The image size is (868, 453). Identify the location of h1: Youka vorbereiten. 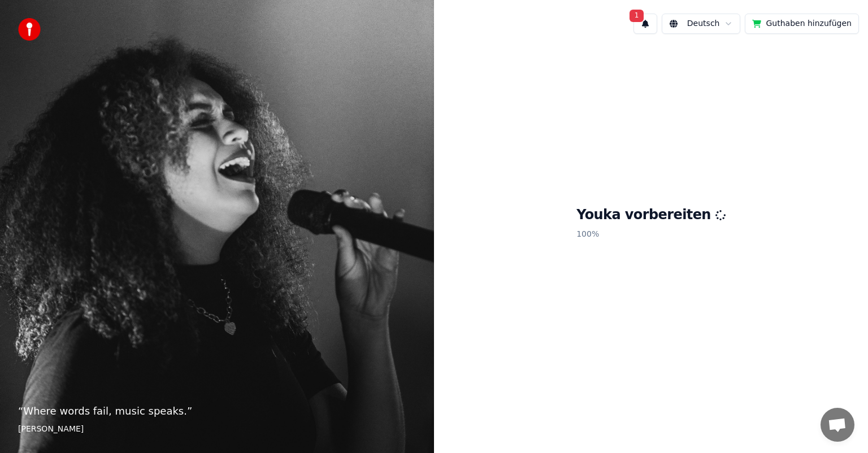
(651, 215).